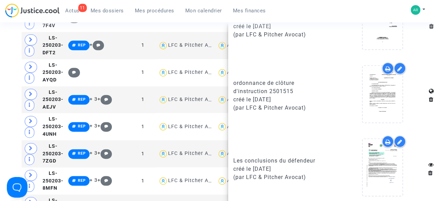  What do you see at coordinates (72, 11) in the screenshot?
I see `a: 11Actus` at bounding box center [72, 11].